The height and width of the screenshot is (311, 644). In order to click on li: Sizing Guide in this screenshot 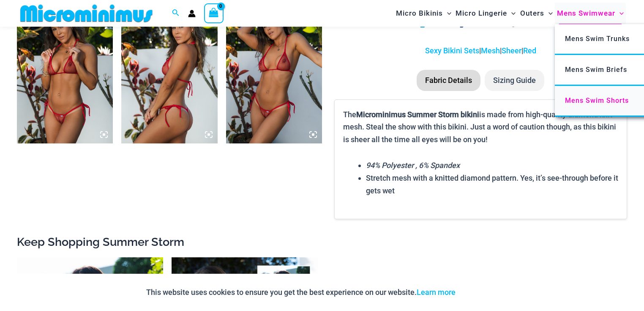, I will do `click(515, 81)`.